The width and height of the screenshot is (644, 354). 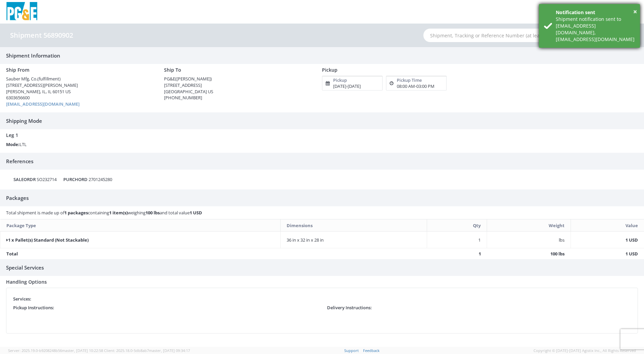 I want to click on strong: 1 packages, so click(x=76, y=213).